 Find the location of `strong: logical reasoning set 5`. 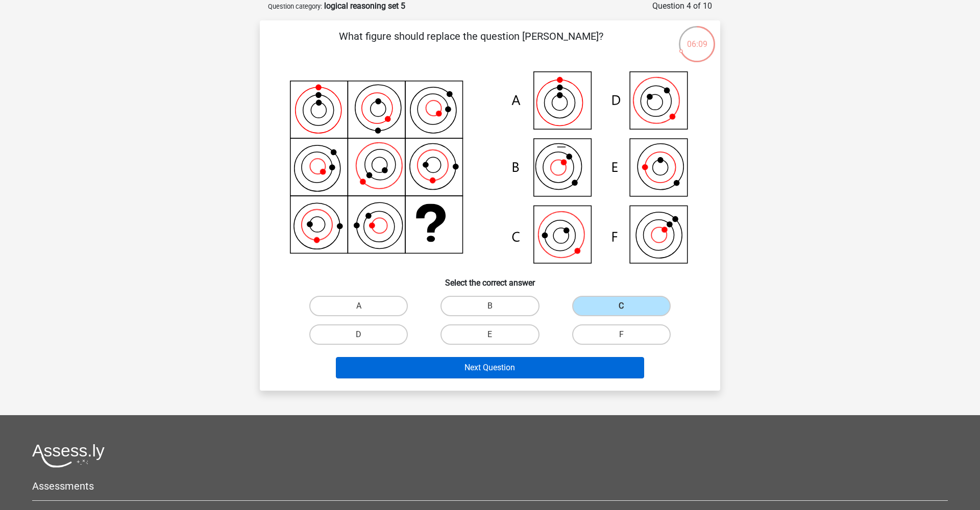

strong: logical reasoning set 5 is located at coordinates (364, 6).